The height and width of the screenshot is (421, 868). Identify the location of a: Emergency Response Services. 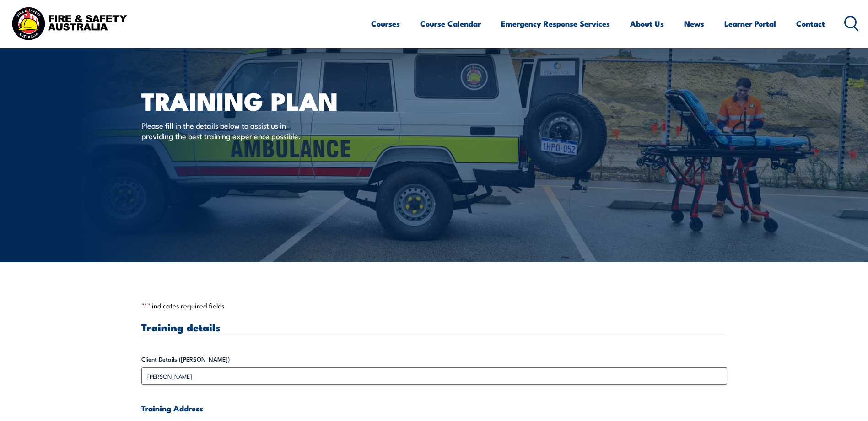
(556, 23).